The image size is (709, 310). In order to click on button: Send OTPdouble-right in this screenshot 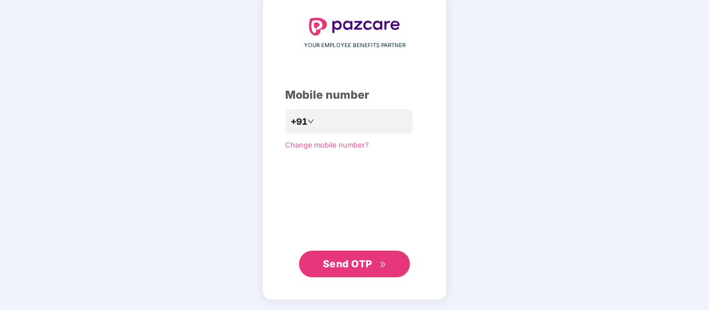, I will do `click(354, 264)`.